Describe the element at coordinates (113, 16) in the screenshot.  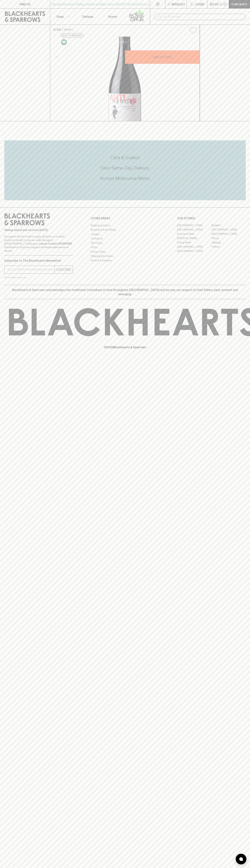
I see `p: Stores` at that location.